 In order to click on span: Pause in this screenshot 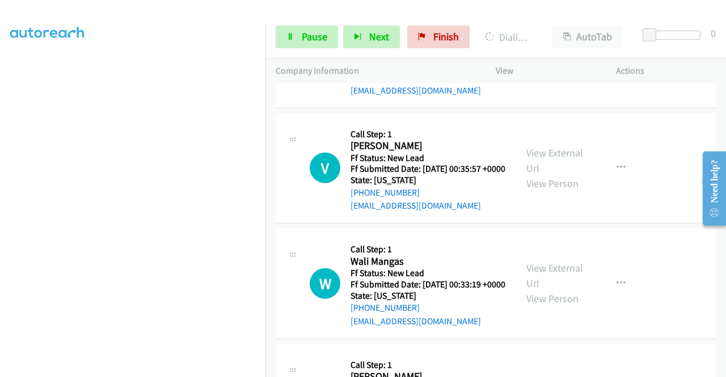, I will do `click(314, 36)`.